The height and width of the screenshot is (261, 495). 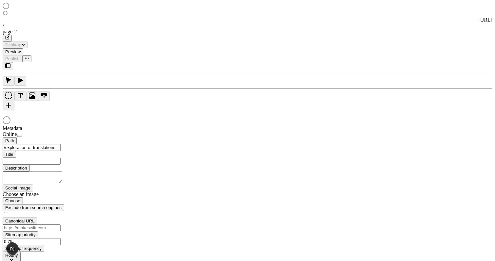 I want to click on span: Online, so click(x=10, y=134).